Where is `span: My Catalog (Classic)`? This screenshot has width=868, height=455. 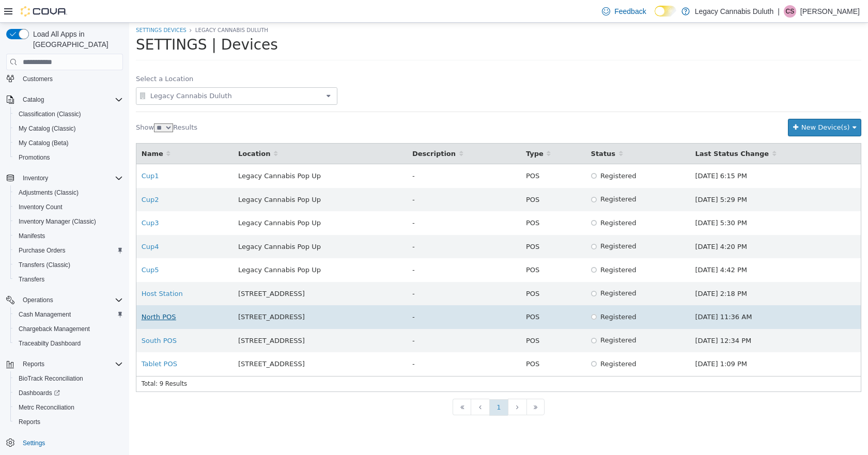
span: My Catalog (Classic) is located at coordinates (47, 129).